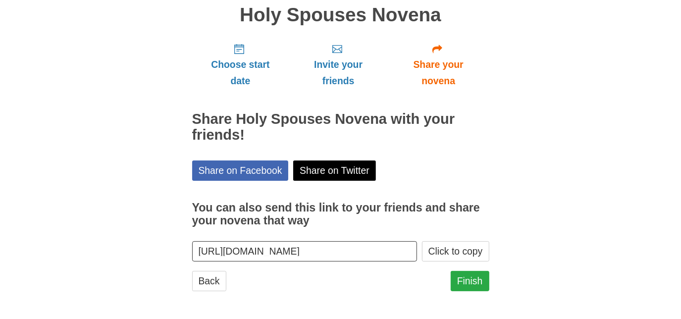 Image resolution: width=681 pixels, height=319 pixels. What do you see at coordinates (438, 64) in the screenshot?
I see `a: Share your novena` at bounding box center [438, 64].